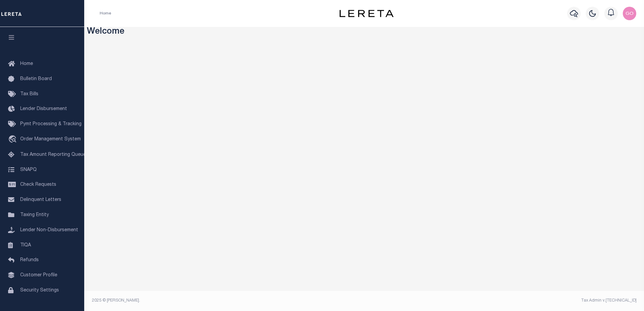 This screenshot has width=644, height=311. I want to click on span: Lender Disbursement, so click(43, 109).